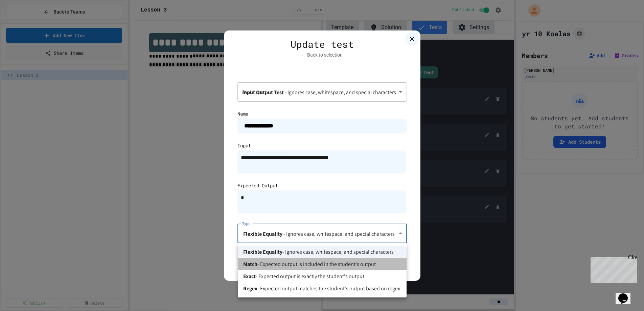 This screenshot has width=644, height=311. Describe the element at coordinates (310, 276) in the screenshot. I see `span: - Expected output is exactly the student's output` at that location.